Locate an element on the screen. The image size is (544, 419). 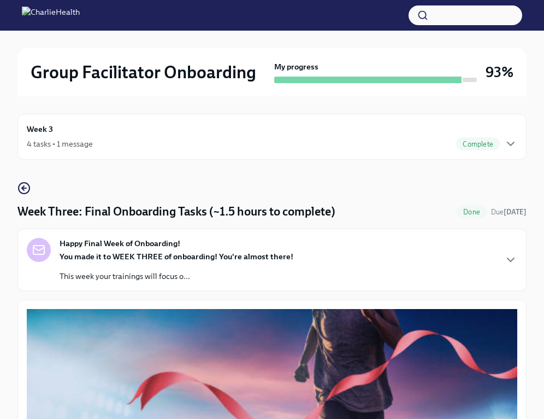
span: Done is located at coordinates (472, 211).